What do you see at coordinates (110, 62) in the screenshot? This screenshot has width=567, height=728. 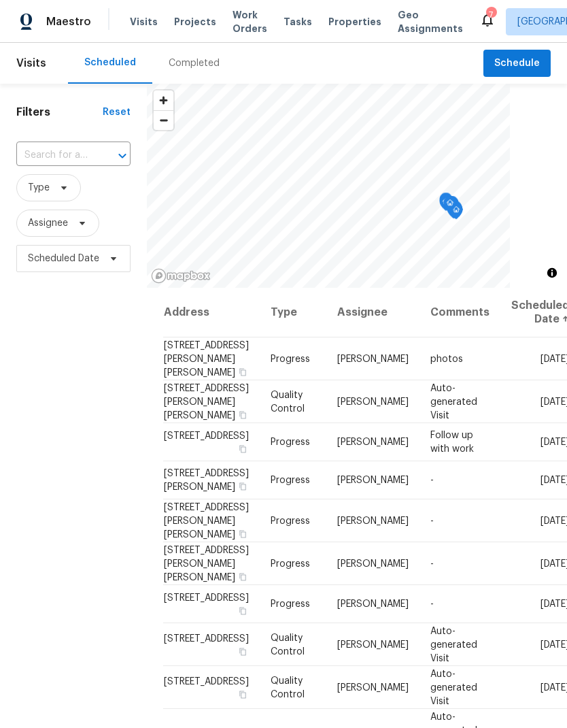 I see `div: Scheduled` at bounding box center [110, 62].